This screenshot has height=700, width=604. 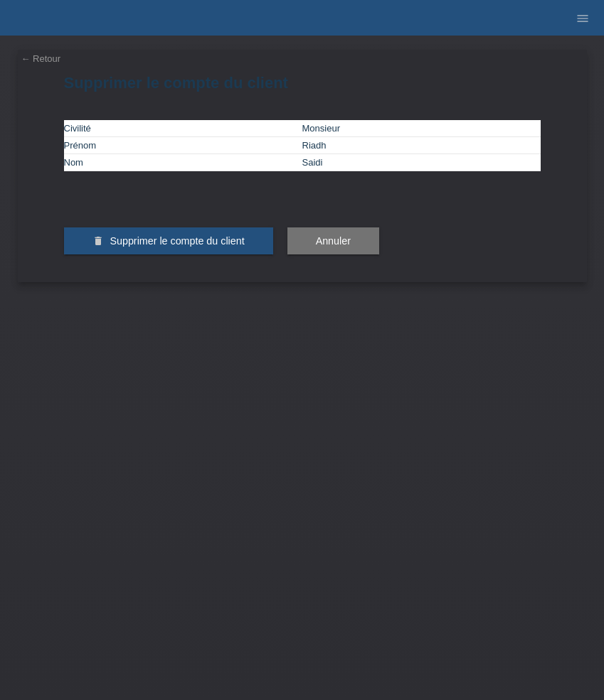 What do you see at coordinates (183, 163) in the screenshot?
I see `td: Nom` at bounding box center [183, 163].